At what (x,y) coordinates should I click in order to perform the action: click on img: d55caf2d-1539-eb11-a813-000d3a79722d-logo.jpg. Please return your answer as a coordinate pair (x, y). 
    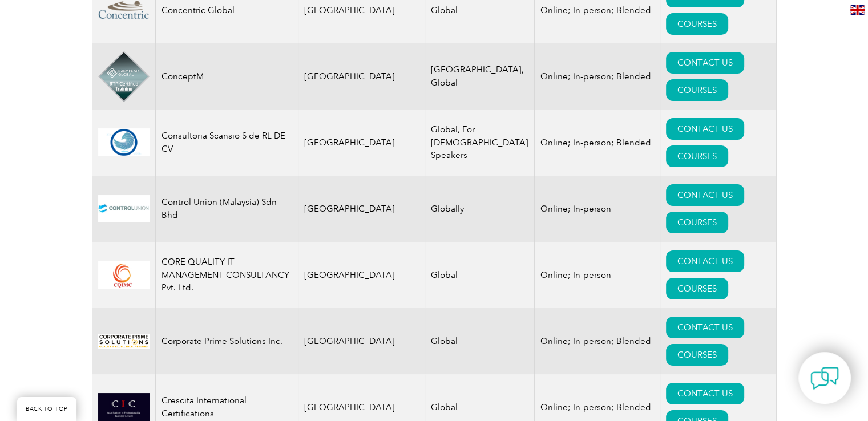
    Looking at the image, I should click on (124, 274).